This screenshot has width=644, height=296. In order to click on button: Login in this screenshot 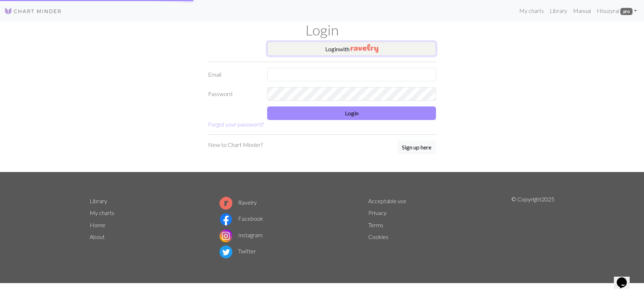, I will do `click(352, 113)`.